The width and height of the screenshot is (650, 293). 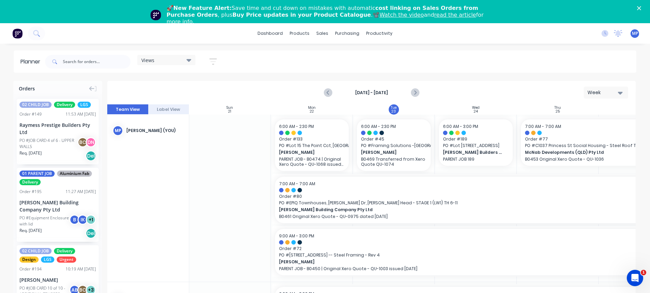 I want to click on span: Order # 133, so click(x=312, y=139).